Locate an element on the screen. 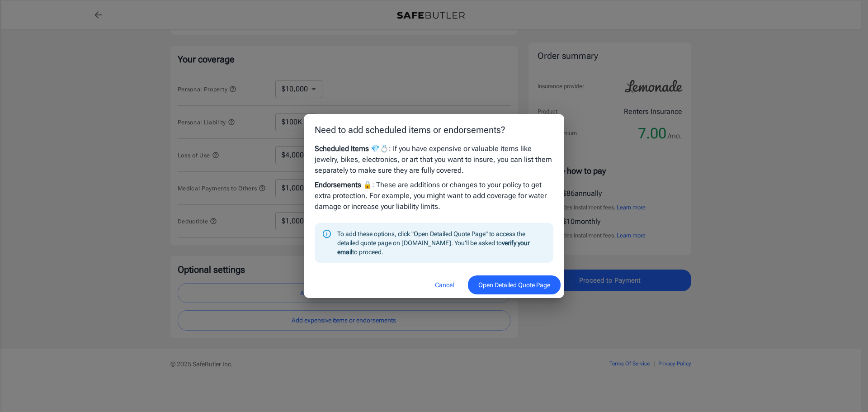 The height and width of the screenshot is (412, 868). p: : If you have expensive or valuable items like jewelry, bikes, electronics, or art that you want ... is located at coordinates (434, 159).